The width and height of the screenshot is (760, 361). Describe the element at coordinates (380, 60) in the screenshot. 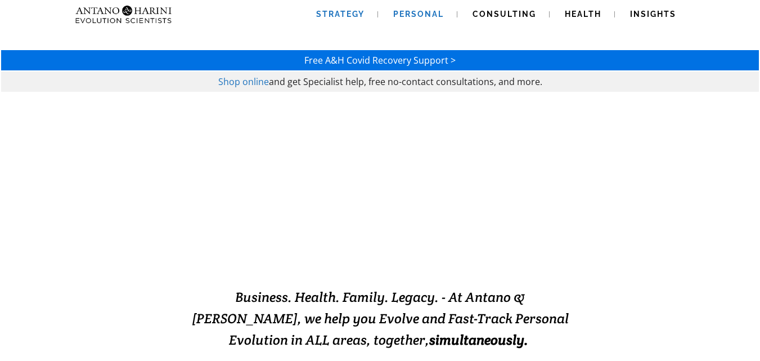

I see `span: Free A&H Covid Recovery Support >` at that location.